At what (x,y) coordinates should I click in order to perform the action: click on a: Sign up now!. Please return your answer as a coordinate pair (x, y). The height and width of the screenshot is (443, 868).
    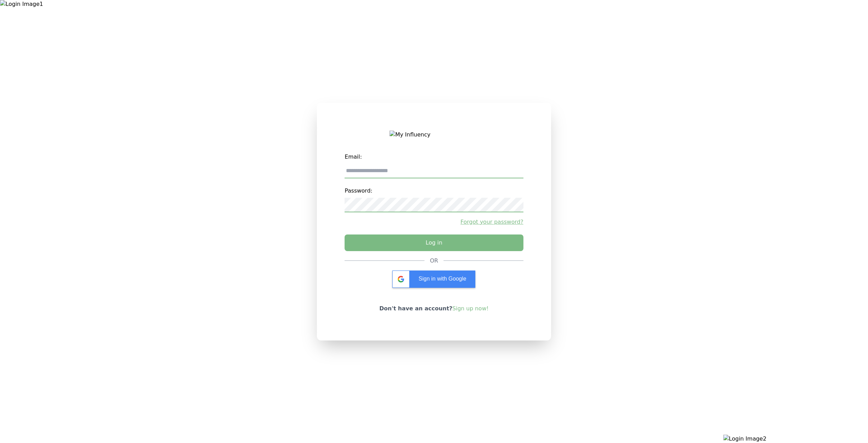
    Looking at the image, I should click on (471, 308).